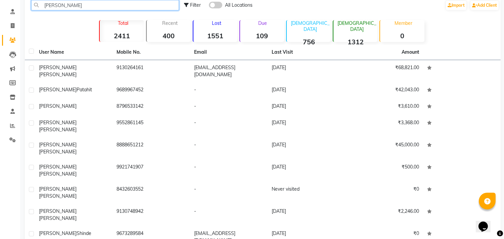  I want to click on p: Total, so click(123, 23).